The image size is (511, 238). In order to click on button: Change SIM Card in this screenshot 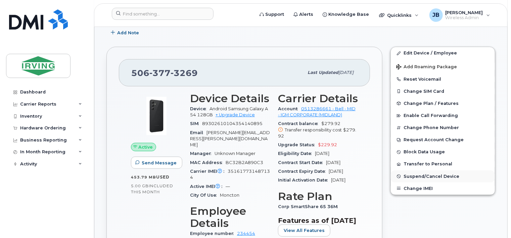, I will do `click(443, 91)`.